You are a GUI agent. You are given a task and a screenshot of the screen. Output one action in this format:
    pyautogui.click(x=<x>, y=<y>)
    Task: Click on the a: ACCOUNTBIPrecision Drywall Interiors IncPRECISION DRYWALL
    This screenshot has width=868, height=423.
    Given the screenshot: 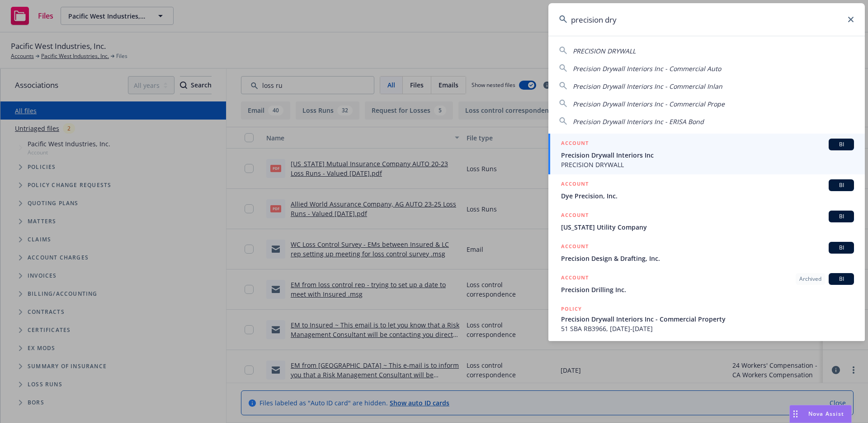 What is the action you would take?
    pyautogui.click(x=706, y=153)
    